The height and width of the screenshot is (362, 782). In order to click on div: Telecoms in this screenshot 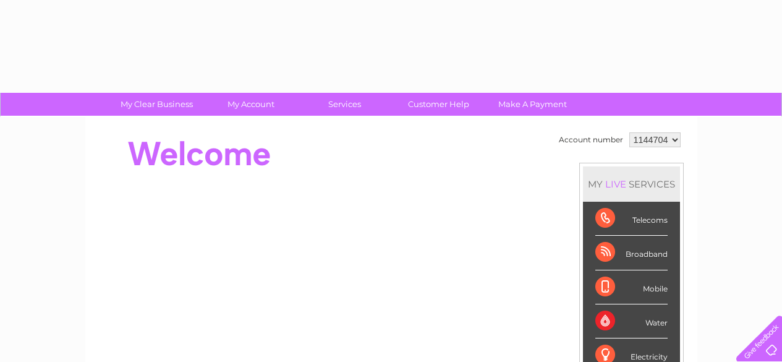, I will do `click(631, 218)`.